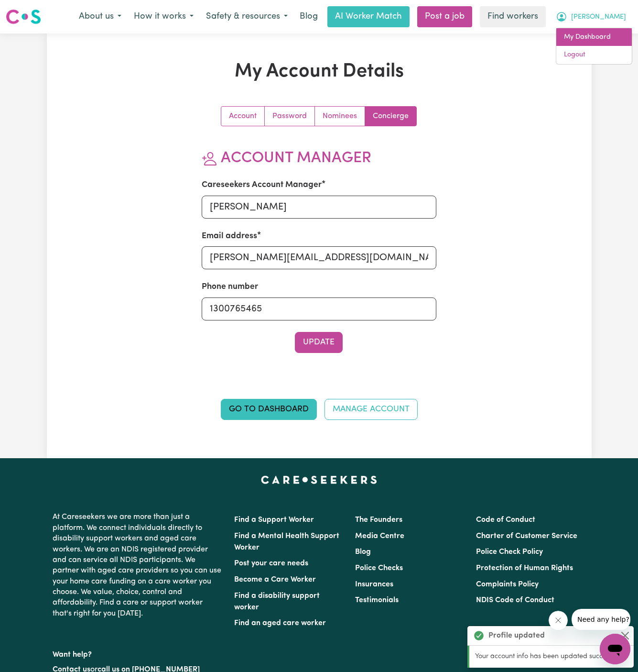 Image resolution: width=638 pixels, height=672 pixels. What do you see at coordinates (526, 536) in the screenshot?
I see `a: Charter of Customer Service` at bounding box center [526, 536].